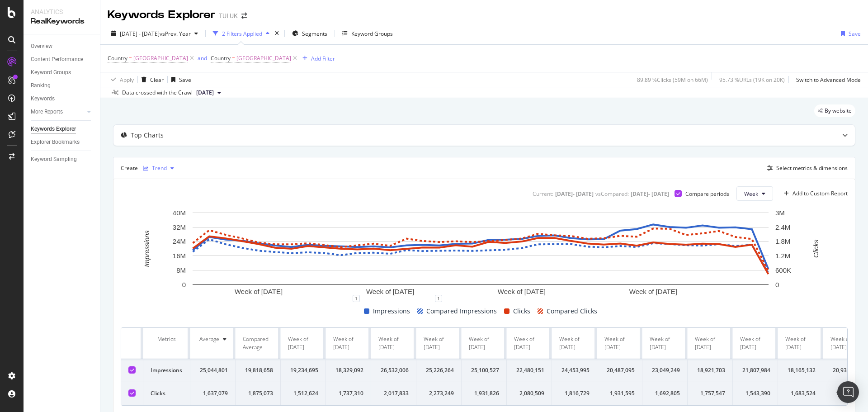 The width and height of the screenshot is (868, 412). What do you see at coordinates (828, 80) in the screenshot?
I see `div: Switch to Advanced Mode` at bounding box center [828, 80].